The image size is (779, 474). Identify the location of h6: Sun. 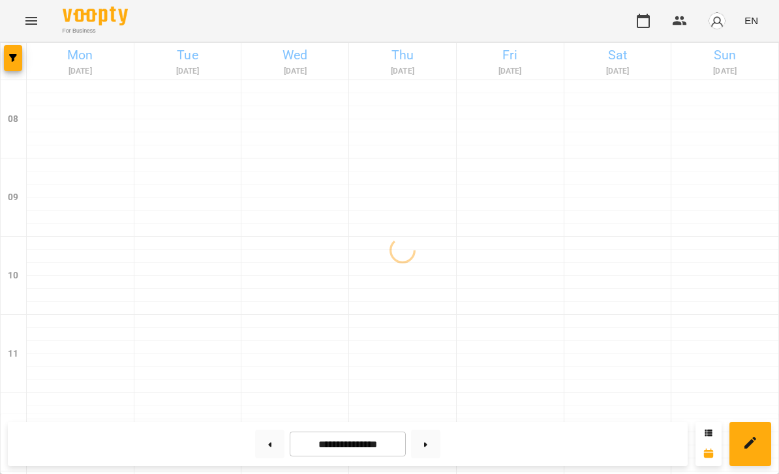
(725, 55).